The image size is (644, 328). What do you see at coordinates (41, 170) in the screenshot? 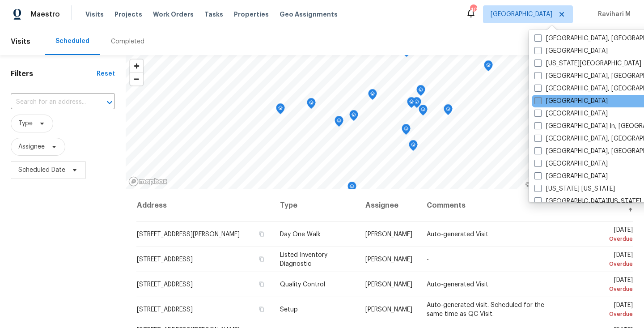
I see `span: Scheduled Date` at bounding box center [41, 170].